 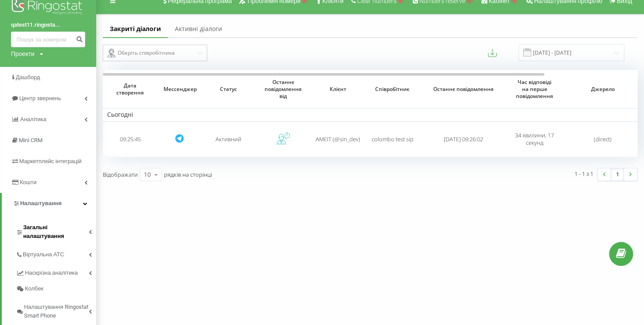 What do you see at coordinates (602, 89) in the screenshot?
I see `span: Джерело` at bounding box center [602, 89].